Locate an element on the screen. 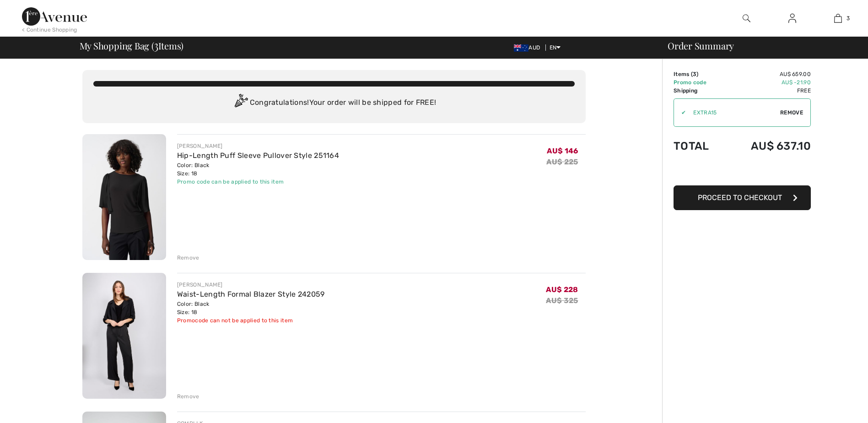 This screenshot has width=868, height=423. img: Australian Dollar is located at coordinates (521, 48).